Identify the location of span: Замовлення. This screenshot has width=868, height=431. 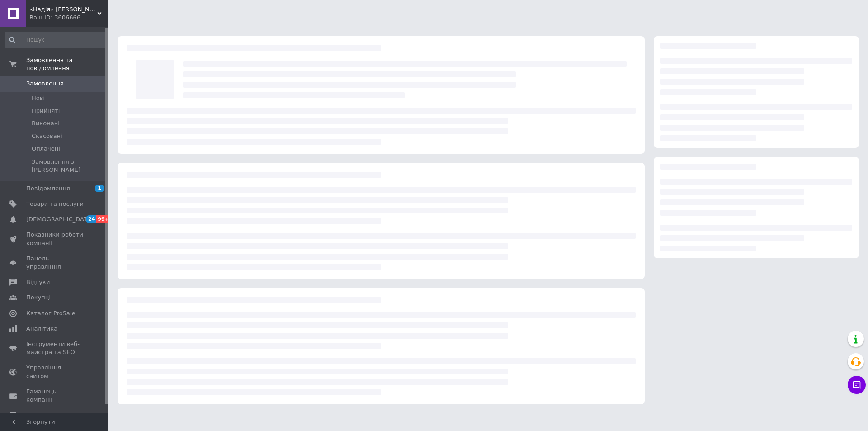
(45, 84).